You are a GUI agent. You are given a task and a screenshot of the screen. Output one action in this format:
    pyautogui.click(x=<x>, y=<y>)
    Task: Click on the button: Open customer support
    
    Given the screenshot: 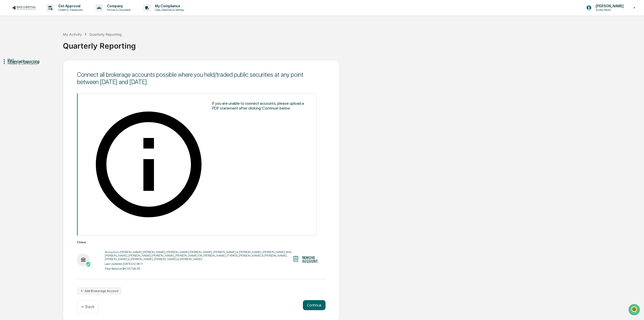 What is the action you would take?
    pyautogui.click(x=6, y=6)
    